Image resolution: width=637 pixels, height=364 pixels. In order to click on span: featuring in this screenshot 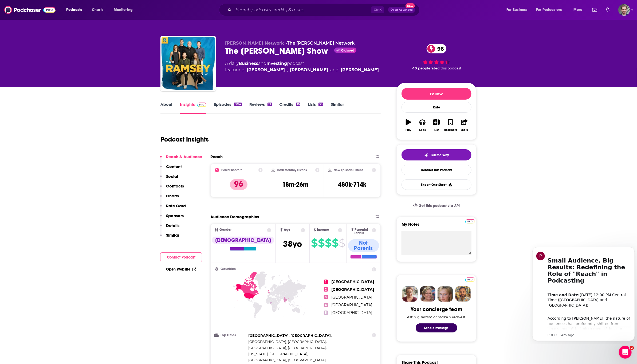, I will do `click(302, 70)`.